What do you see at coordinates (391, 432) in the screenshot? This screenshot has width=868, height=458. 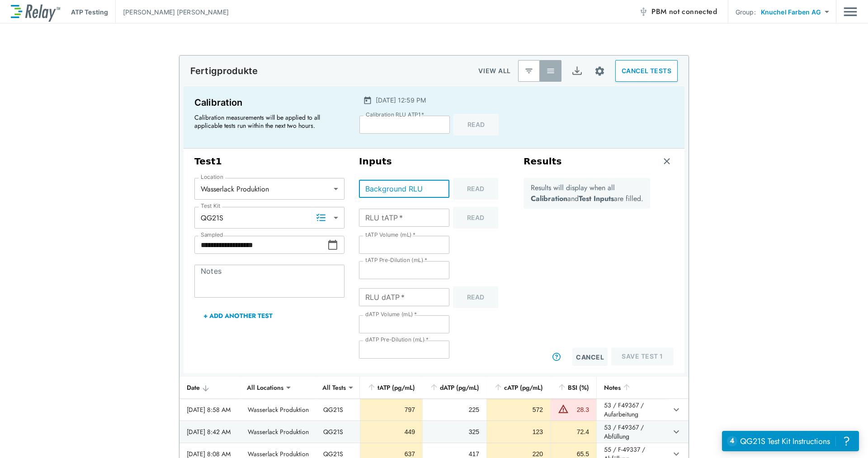 I see `div: 449` at bounding box center [391, 432].